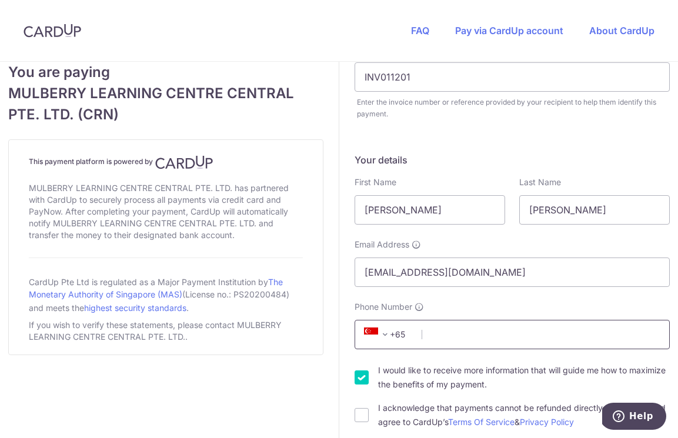 The height and width of the screenshot is (438, 678). I want to click on label: I acknowledge that payments cannot be refunded directly via CardUp and agree to CardUp’s &, so click(524, 415).